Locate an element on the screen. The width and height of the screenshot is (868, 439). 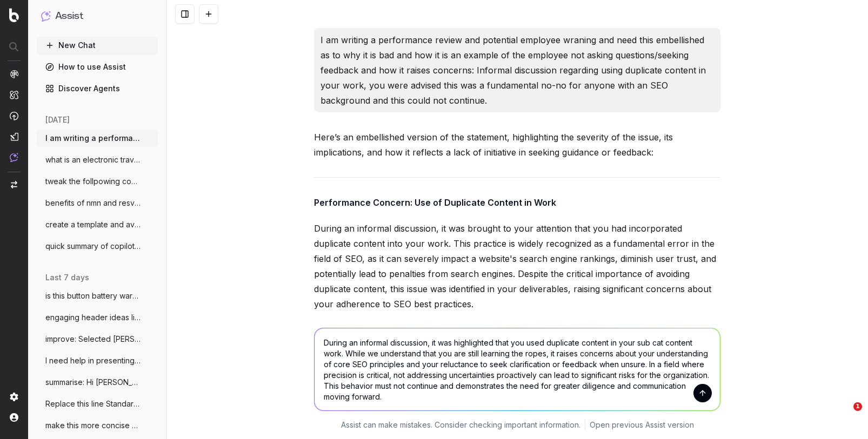
img: Botify logo is located at coordinates (14, 15).